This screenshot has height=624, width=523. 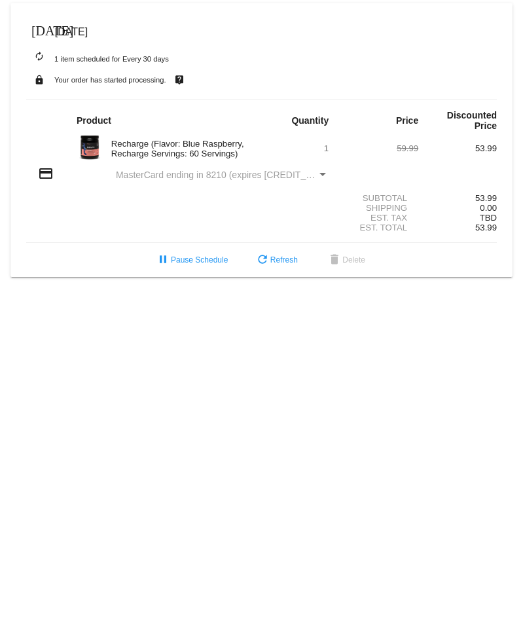 What do you see at coordinates (179, 80) in the screenshot?
I see `mat-icon: live_help` at bounding box center [179, 80].